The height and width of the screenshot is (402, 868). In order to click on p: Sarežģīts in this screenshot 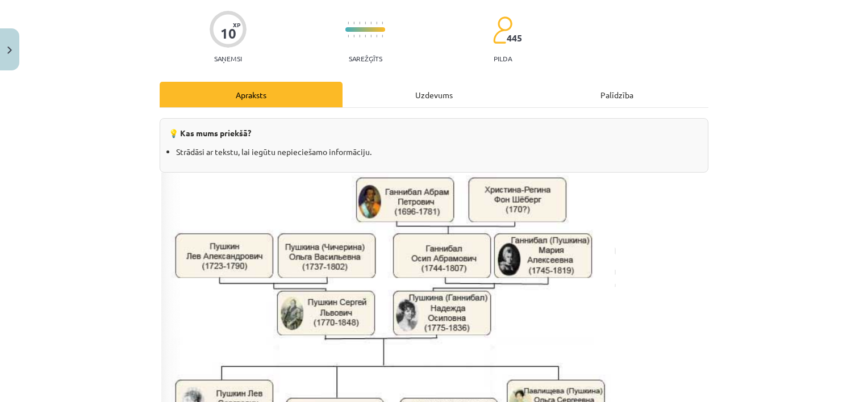, I will do `click(365, 58)`.